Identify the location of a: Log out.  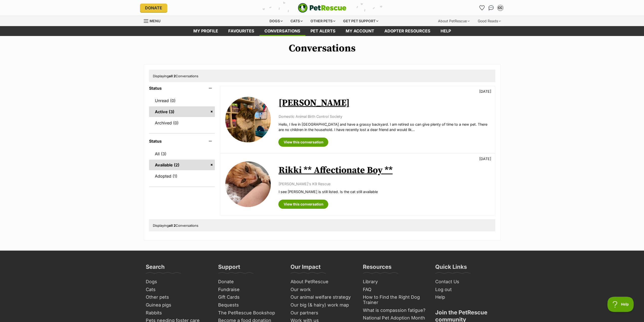
(467, 290).